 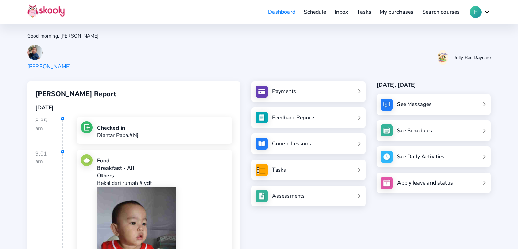 I want to click on a: See Schedules, so click(x=434, y=130).